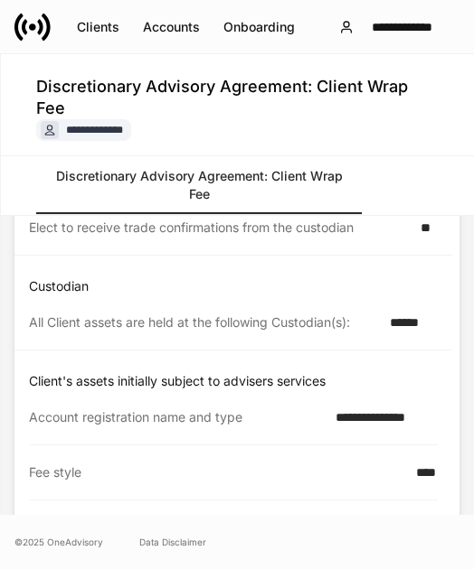  What do you see at coordinates (240, 286) in the screenshot?
I see `p: Custodian` at bounding box center [240, 286].